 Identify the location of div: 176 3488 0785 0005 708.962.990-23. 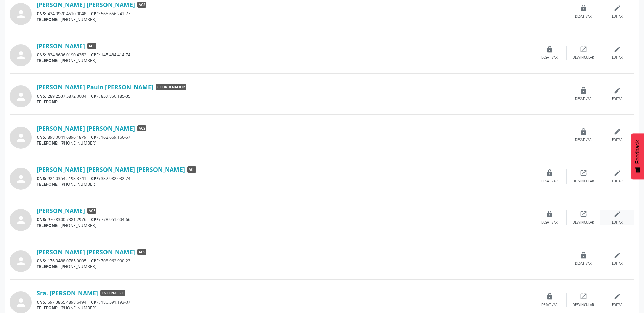
(302, 261).